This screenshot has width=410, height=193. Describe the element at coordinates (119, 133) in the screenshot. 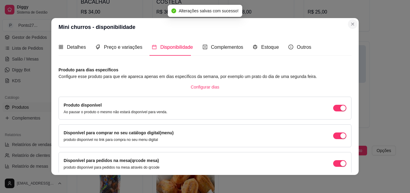

I see `label: Disponível para comprar no seu catálogo digital(menu)` at that location.